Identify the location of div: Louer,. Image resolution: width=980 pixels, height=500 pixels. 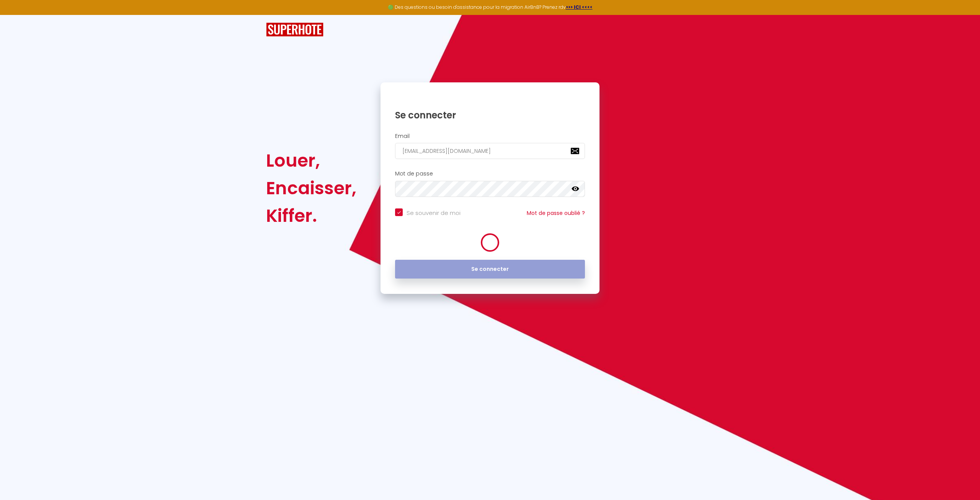
(311, 161).